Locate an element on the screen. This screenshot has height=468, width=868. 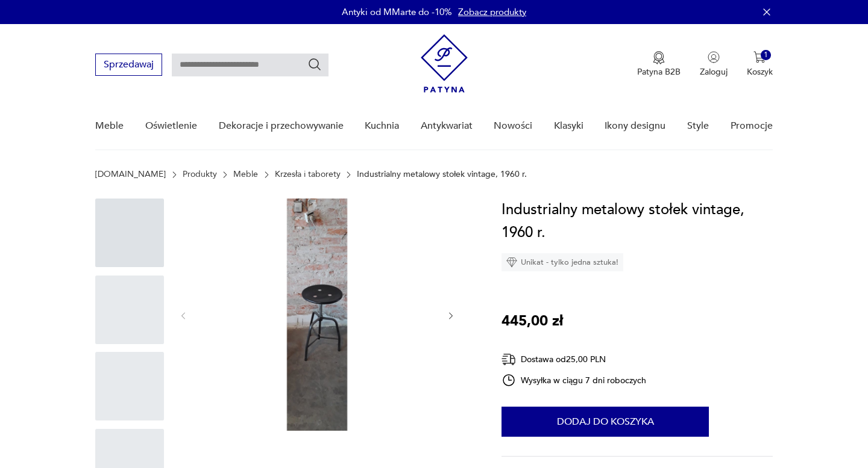
a: Oświetlenie is located at coordinates (171, 126).